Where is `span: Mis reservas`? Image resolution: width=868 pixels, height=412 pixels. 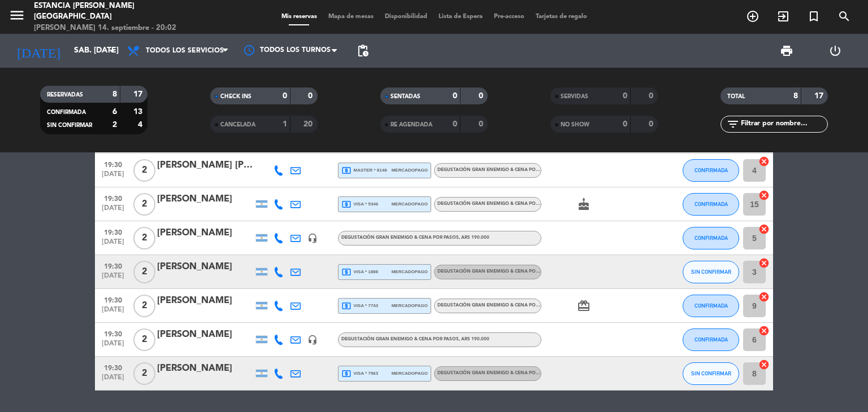
span: Mis reservas is located at coordinates (299, 16).